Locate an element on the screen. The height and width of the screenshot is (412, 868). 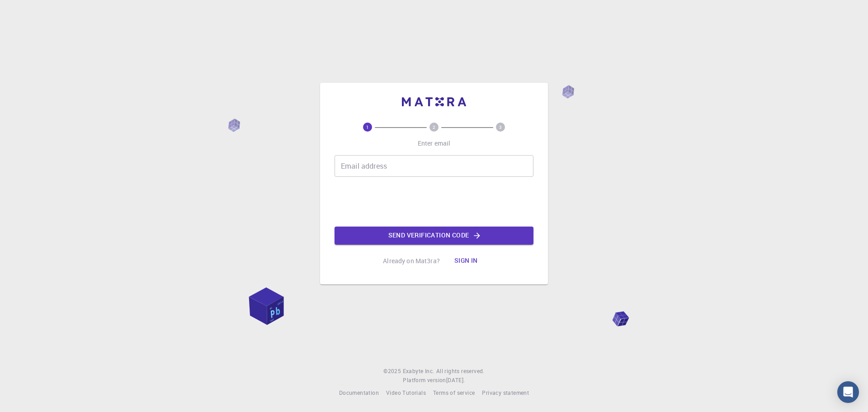
div: Open Intercom Messenger is located at coordinates (848, 392).